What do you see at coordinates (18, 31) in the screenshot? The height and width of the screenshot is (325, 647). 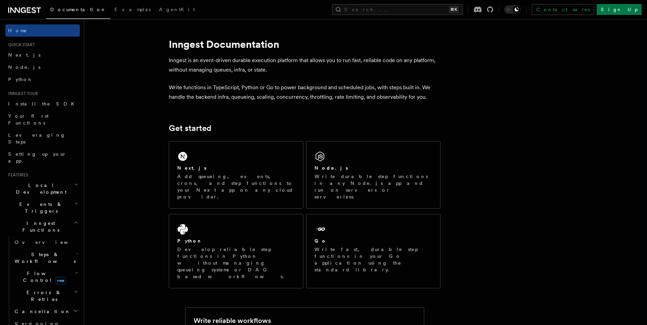 I see `span: Home` at bounding box center [18, 31].